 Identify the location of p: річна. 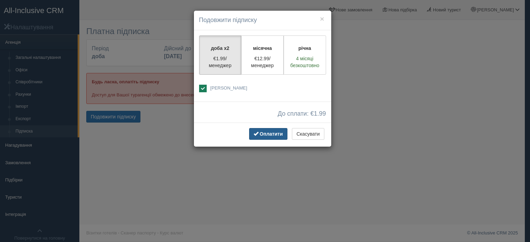
(304, 48).